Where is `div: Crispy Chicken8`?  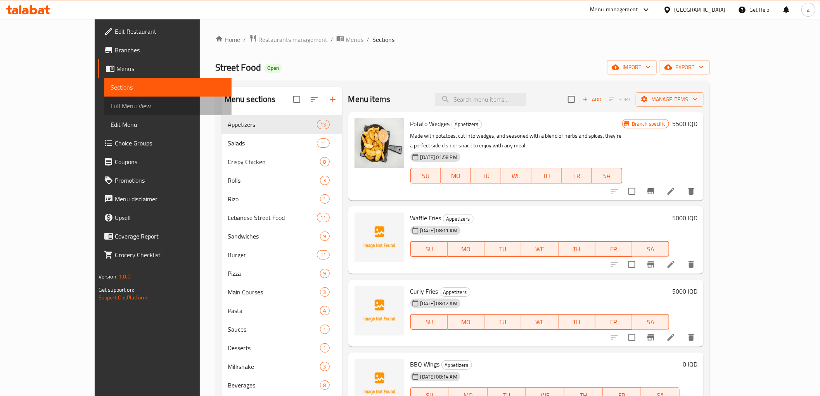 div: Crispy Chicken8 is located at coordinates (282, 162).